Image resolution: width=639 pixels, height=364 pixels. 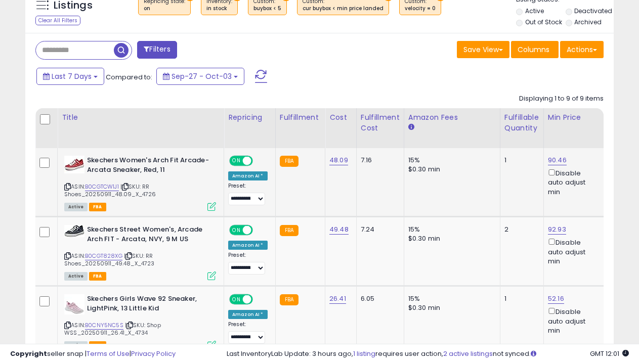 I want to click on label: Deactivated, so click(x=593, y=11).